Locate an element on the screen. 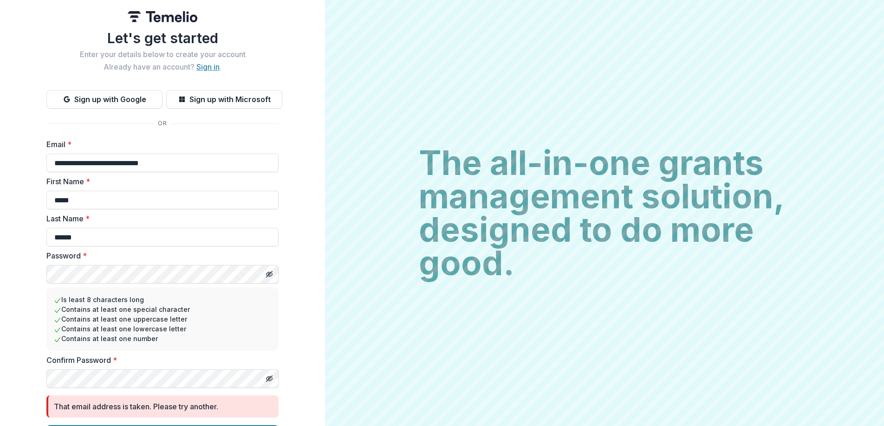  li: Contains at least one uppercase letter is located at coordinates (162, 319).